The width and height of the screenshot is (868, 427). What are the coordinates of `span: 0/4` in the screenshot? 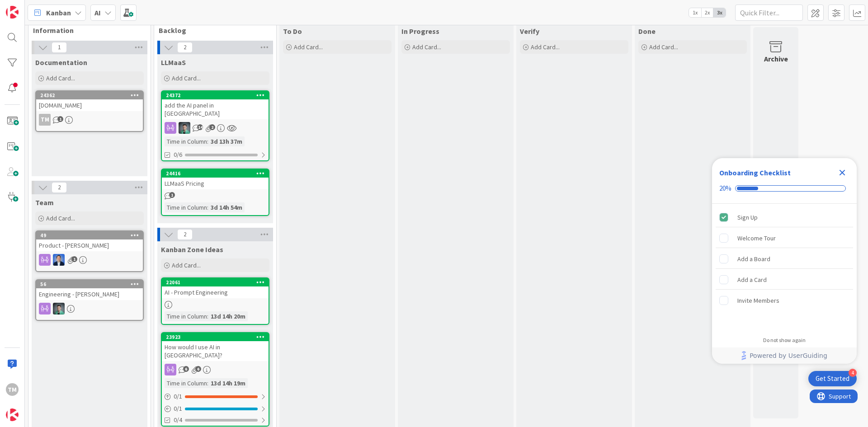 It's located at (178, 420).